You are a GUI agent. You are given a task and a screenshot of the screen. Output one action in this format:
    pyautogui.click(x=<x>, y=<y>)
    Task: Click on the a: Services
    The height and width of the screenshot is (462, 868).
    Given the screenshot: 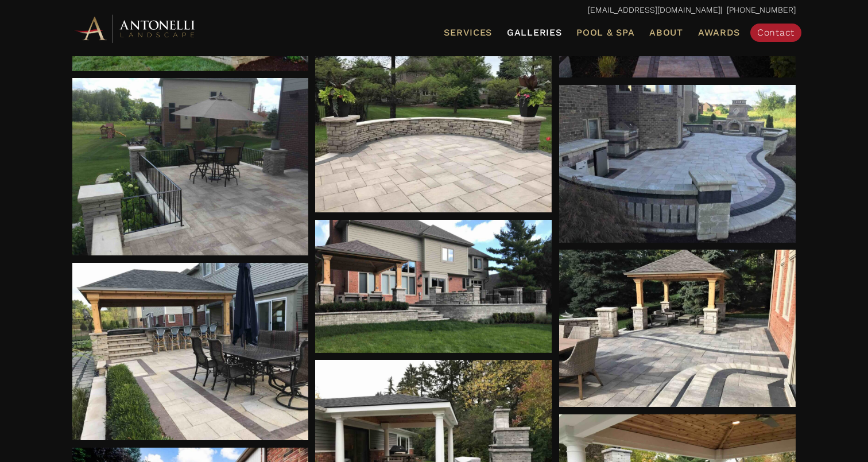 What is the action you would take?
    pyautogui.click(x=468, y=33)
    